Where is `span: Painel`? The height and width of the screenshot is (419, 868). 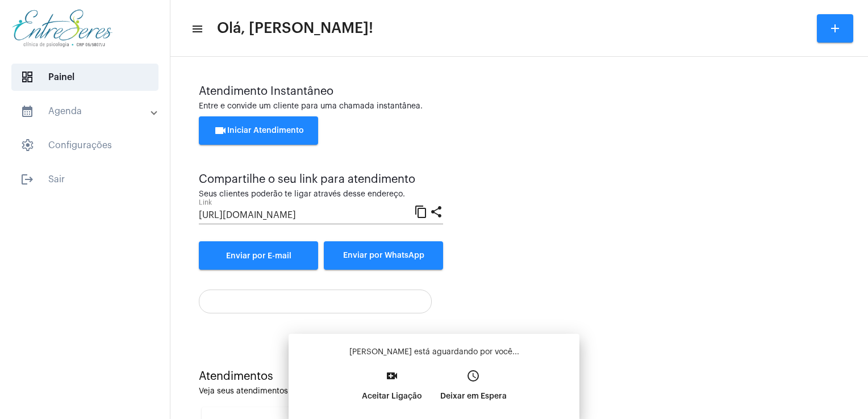
span: Painel is located at coordinates (84, 77).